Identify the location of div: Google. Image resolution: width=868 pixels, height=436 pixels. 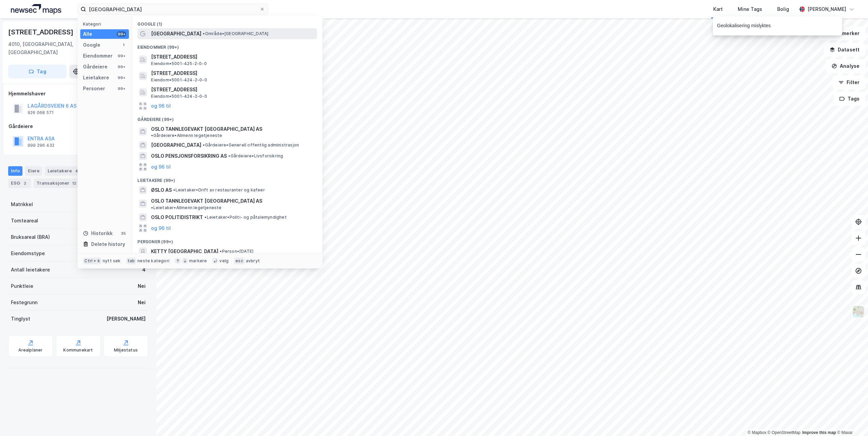
(92, 45).